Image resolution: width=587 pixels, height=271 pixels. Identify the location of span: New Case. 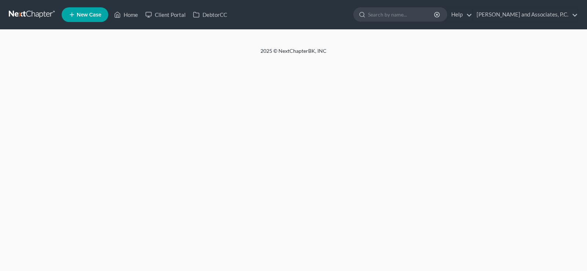
(89, 15).